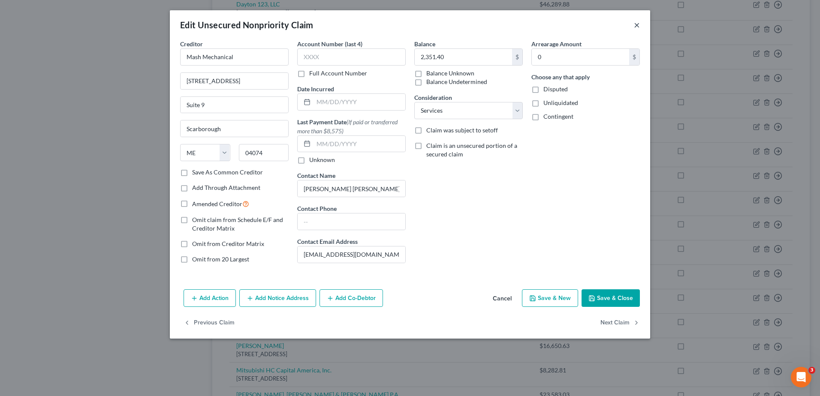 Image resolution: width=820 pixels, height=396 pixels. I want to click on label: Add Through Attachment, so click(226, 188).